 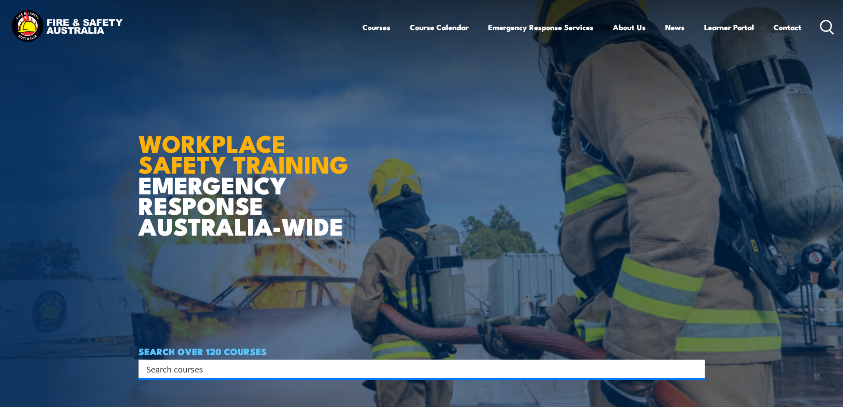 I want to click on input: Search input, so click(x=416, y=369).